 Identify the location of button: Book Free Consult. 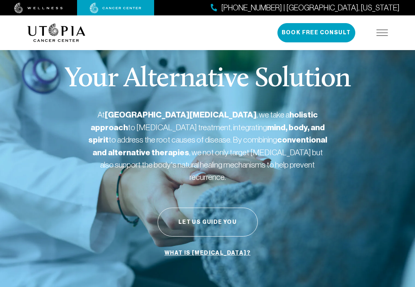
(317, 33).